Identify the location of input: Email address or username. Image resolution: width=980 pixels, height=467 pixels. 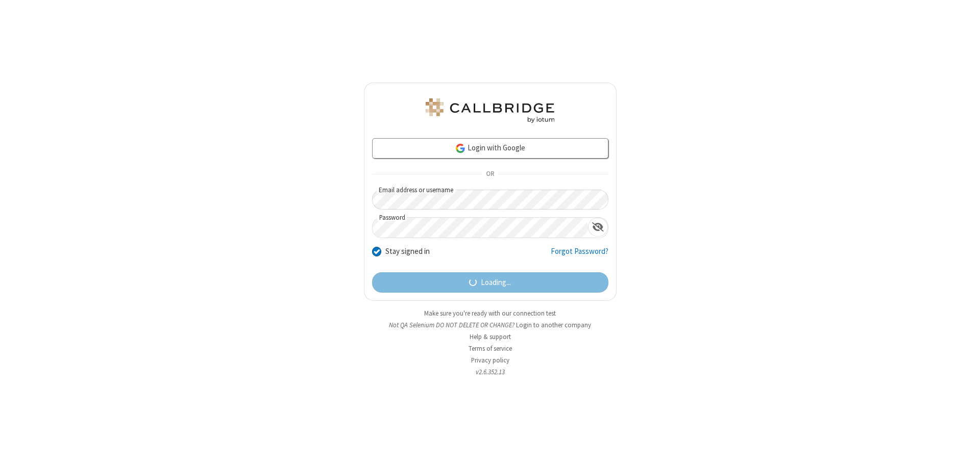
(490, 200).